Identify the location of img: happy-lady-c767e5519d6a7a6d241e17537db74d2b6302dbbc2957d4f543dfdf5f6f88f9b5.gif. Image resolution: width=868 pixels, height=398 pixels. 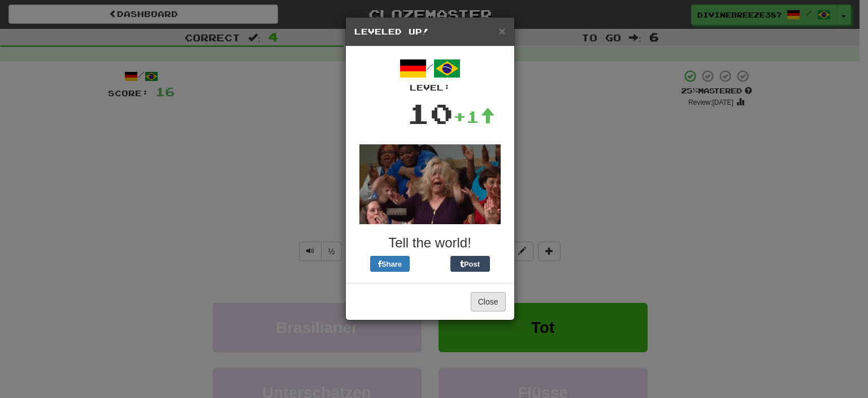
(430, 184).